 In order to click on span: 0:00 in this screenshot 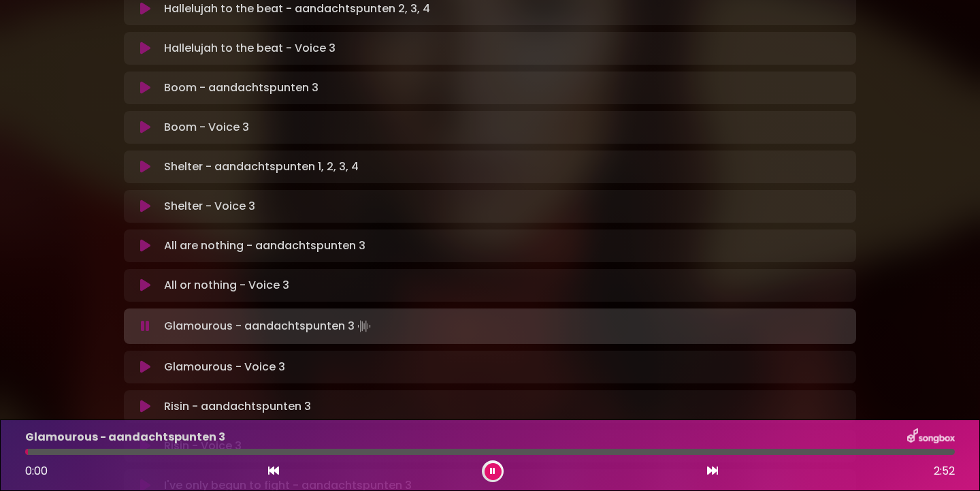, I will do `click(36, 470)`.